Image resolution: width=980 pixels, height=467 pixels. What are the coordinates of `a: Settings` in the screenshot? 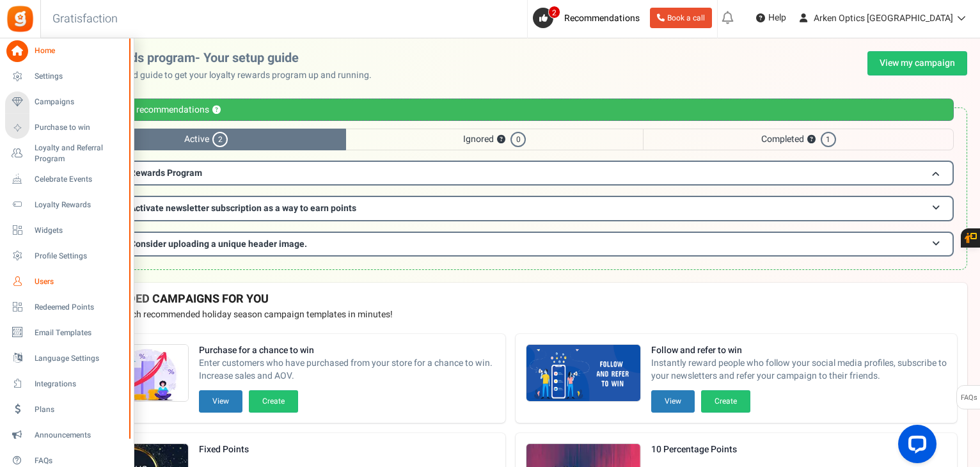 It's located at (66, 76).